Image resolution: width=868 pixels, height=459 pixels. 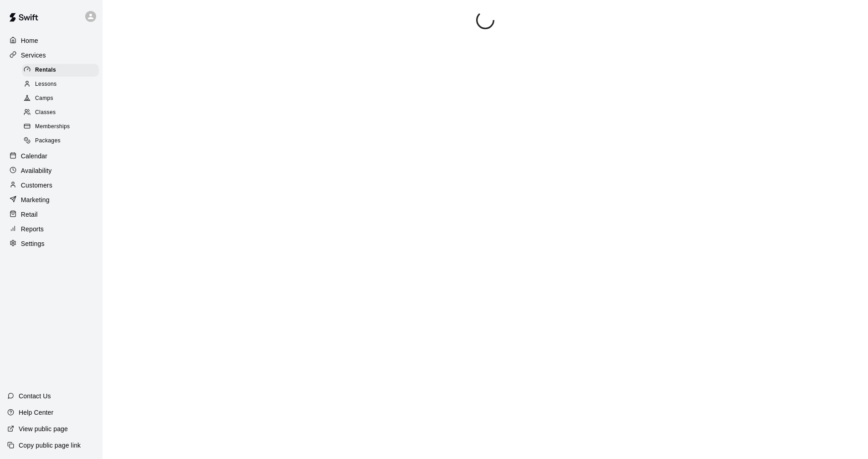 What do you see at coordinates (50, 445) in the screenshot?
I see `p: Copy public page link` at bounding box center [50, 445].